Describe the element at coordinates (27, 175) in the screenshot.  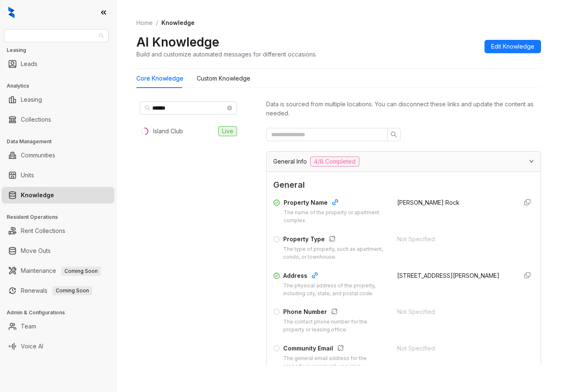
I see `a: Units` at that location.